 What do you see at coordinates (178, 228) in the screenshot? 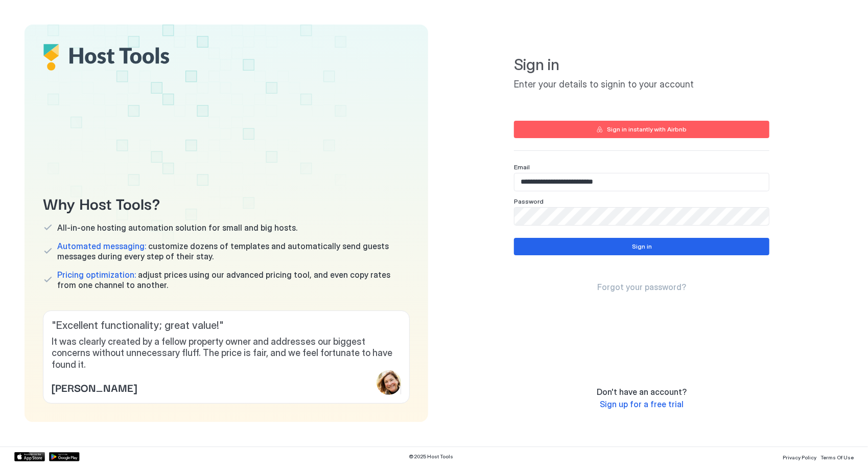
I see `span: All-in-one hosting automation solution for small and big hosts.` at bounding box center [178, 228].